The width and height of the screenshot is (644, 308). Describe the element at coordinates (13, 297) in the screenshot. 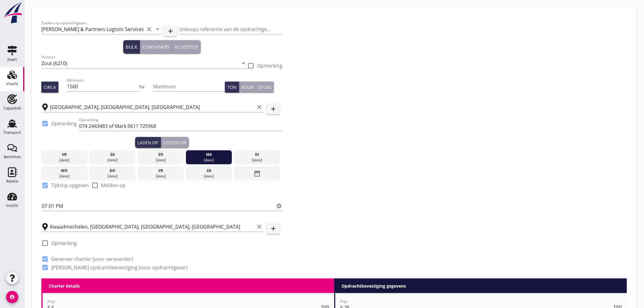

I see `i: account_circle` at that location.